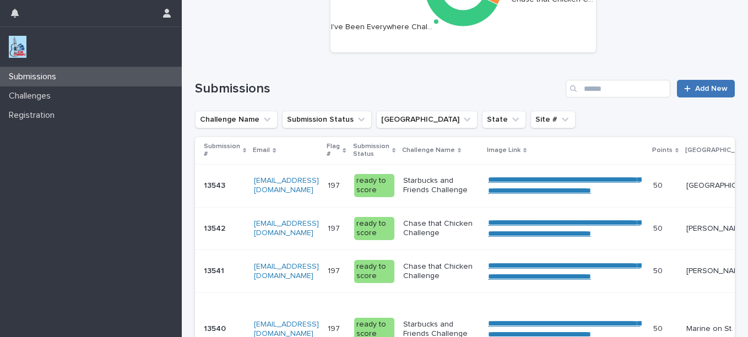 This screenshot has width=748, height=337. Describe the element at coordinates (326, 119) in the screenshot. I see `button: Submission Status` at that location.